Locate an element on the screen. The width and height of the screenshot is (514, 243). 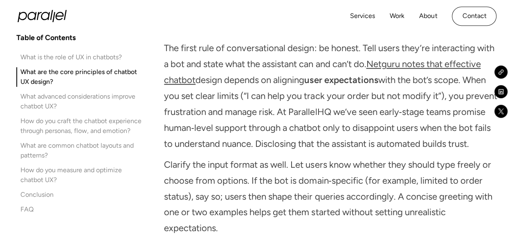
p: Clarify the input format as well. Let users know whether they should type freely or choose from o... is located at coordinates (330, 197).